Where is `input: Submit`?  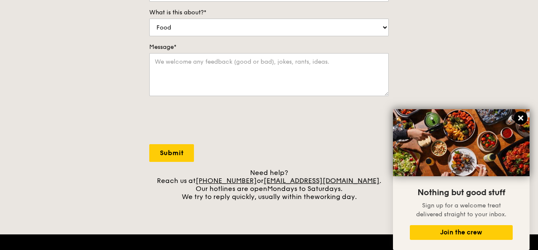
input: Submit is located at coordinates (172, 153).